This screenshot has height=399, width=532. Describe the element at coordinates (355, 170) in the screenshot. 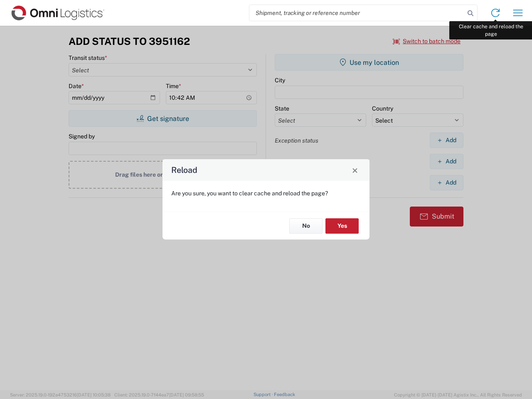

I see `button: Close` at that location.